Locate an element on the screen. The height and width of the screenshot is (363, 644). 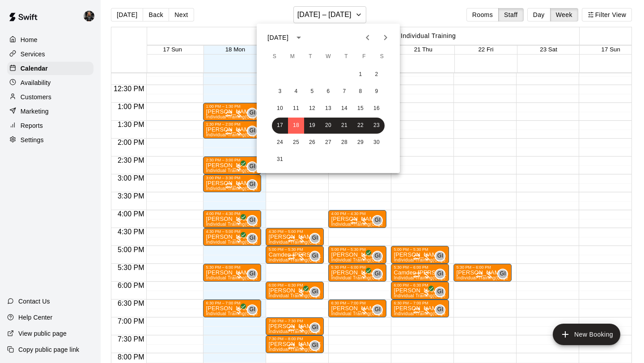
span: Monday is located at coordinates (292, 57).